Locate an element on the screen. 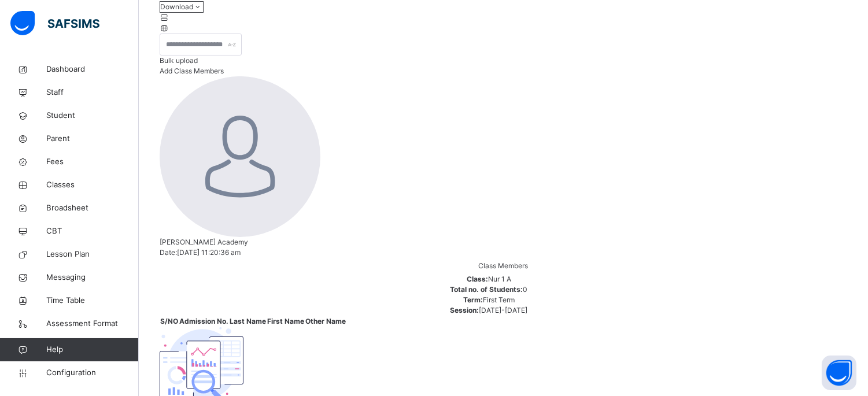 This screenshot has width=868, height=396. span: Broadsheet is located at coordinates (93, 208).